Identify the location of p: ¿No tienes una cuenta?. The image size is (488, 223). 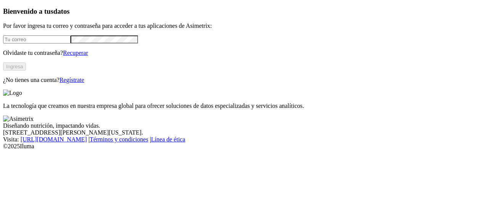
(244, 80).